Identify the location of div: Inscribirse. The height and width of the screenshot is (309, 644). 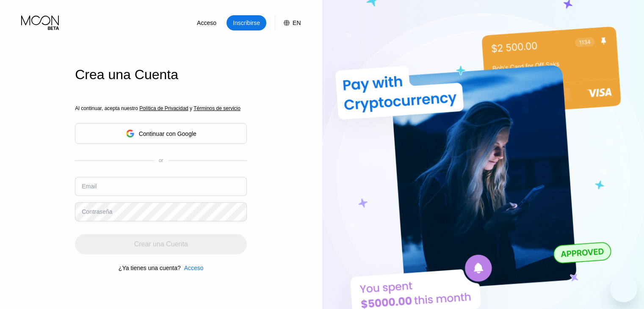
(247, 23).